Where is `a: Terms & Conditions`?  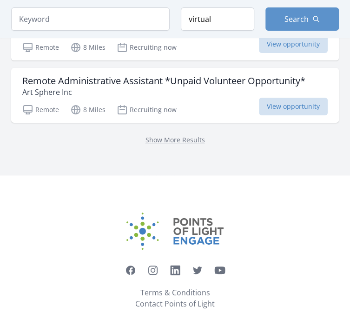
a: Terms & Conditions is located at coordinates (175, 293).